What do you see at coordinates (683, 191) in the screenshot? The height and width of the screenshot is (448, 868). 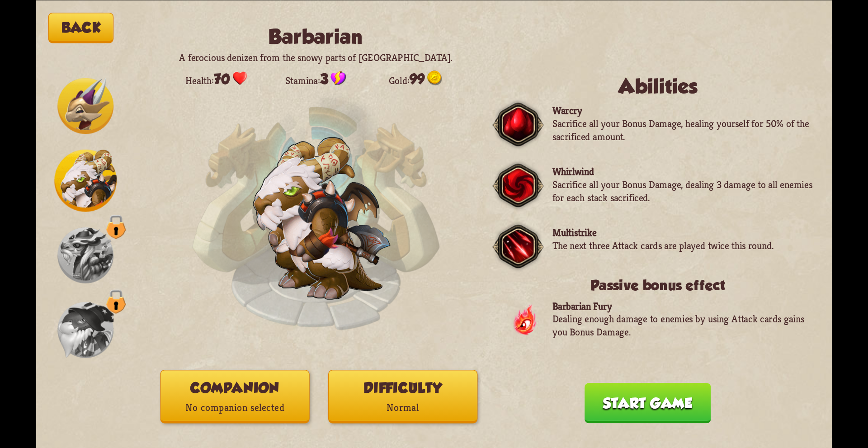 I see `p: Sacrifice all your Bonus Damage, dealing 3 damage to all enemies for each stack sacrificed.` at bounding box center [683, 191].